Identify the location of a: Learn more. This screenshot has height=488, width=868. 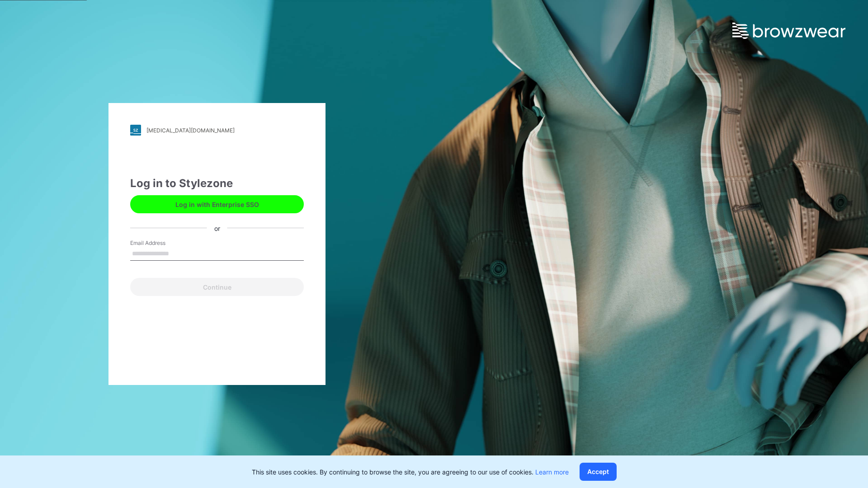
(552, 472).